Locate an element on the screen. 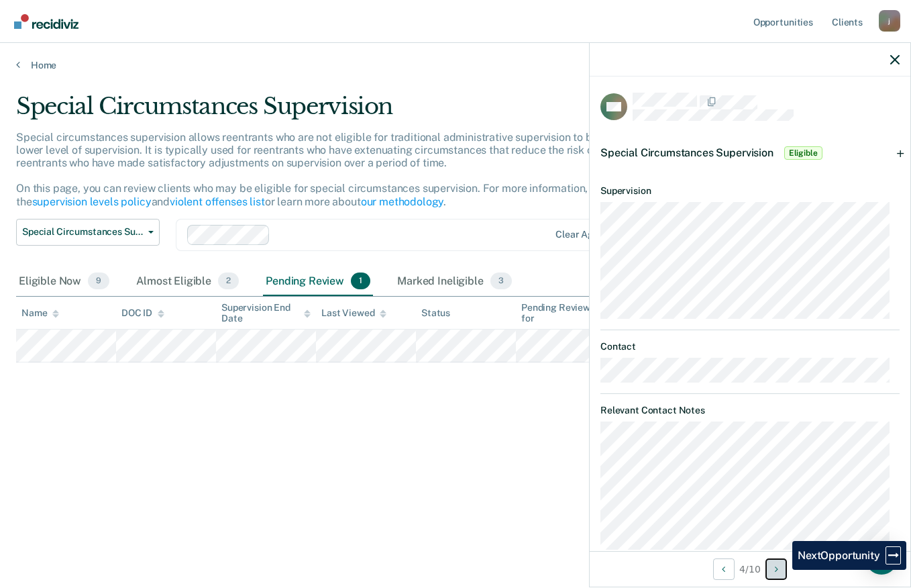 This screenshot has width=911, height=588. span: 1 is located at coordinates (360, 281).